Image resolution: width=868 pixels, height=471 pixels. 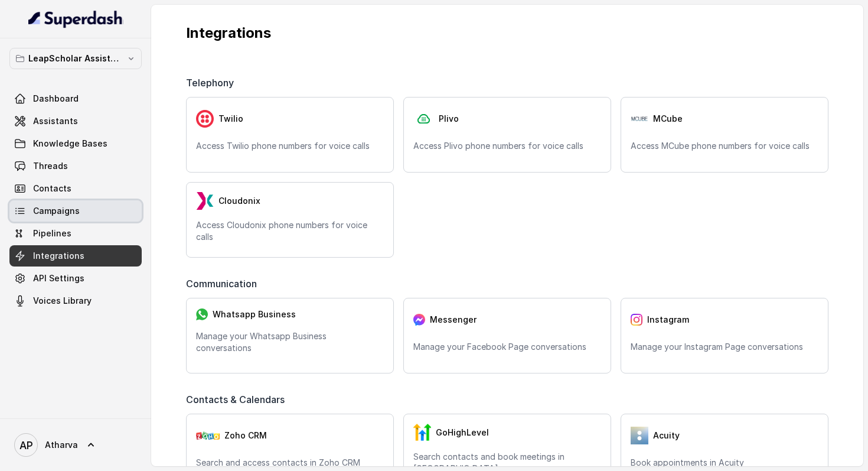 What do you see at coordinates (76, 121) in the screenshot?
I see `a: Assistants` at bounding box center [76, 121].